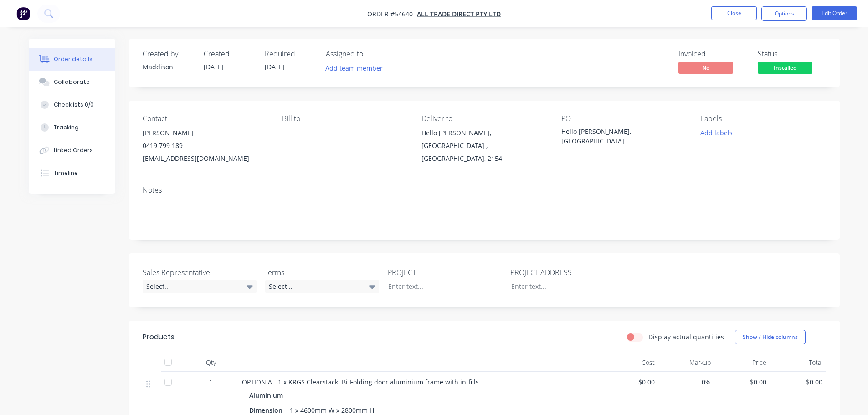  I want to click on button: Collaborate, so click(72, 82).